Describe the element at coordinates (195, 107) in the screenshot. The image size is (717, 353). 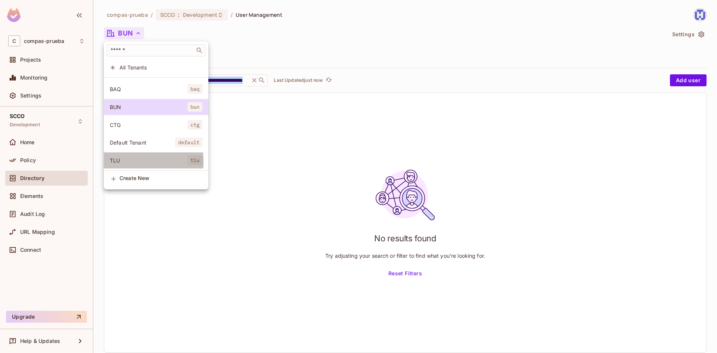
I see `span: bun` at that location.